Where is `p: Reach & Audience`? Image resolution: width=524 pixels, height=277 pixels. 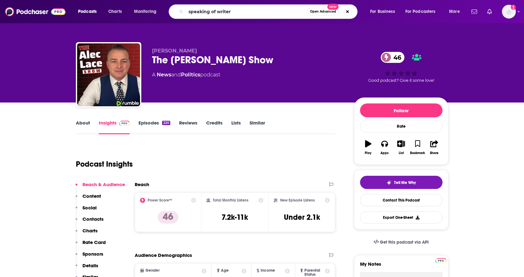
p: Reach & Audience is located at coordinates (104, 184).